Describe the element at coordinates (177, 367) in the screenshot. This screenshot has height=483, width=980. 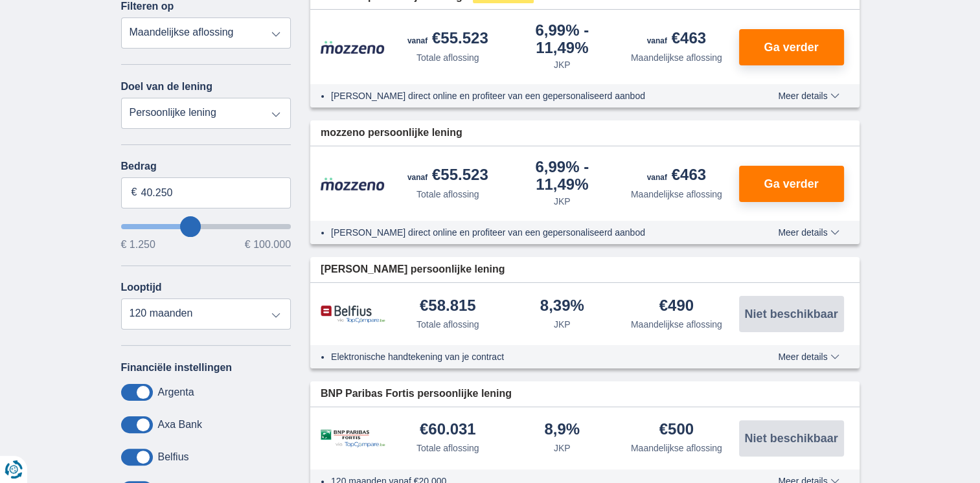
I see `label: Financiële instellingen` at that location.